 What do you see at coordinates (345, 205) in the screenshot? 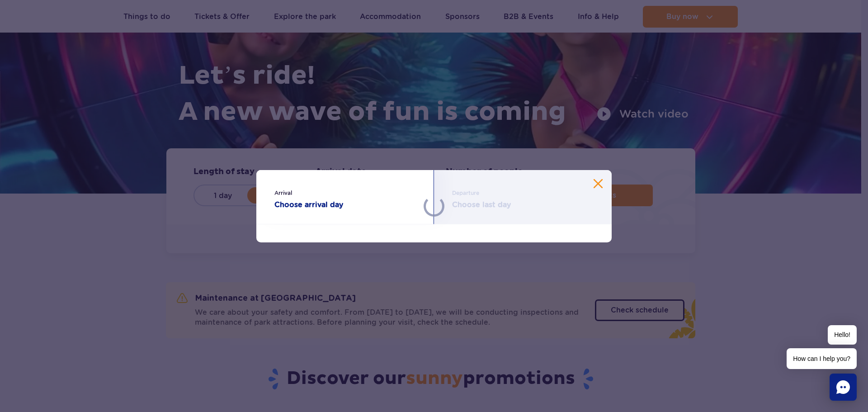
I see `strong: Choose arrival day` at bounding box center [345, 205].